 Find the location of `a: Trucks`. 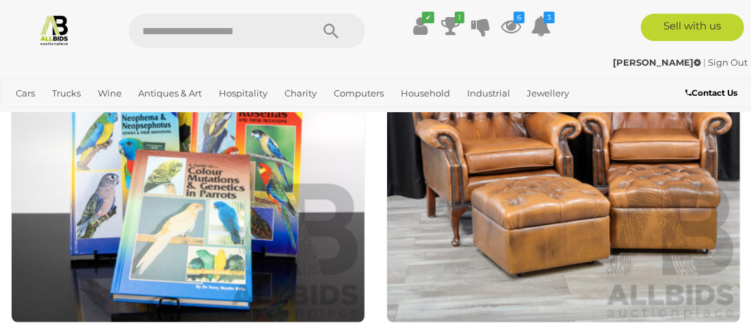

a: Trucks is located at coordinates (66, 93).